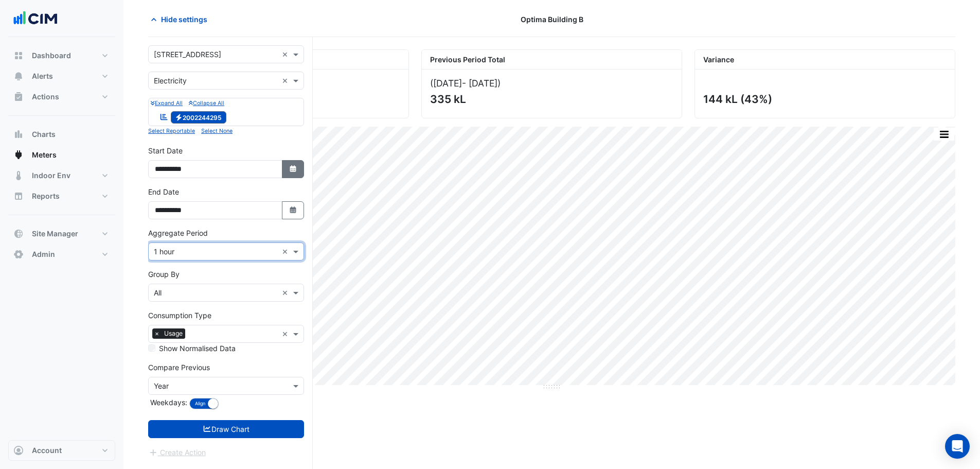 The width and height of the screenshot is (980, 469). Describe the element at coordinates (19, 155) in the screenshot. I see `app-icon: Meters` at that location.